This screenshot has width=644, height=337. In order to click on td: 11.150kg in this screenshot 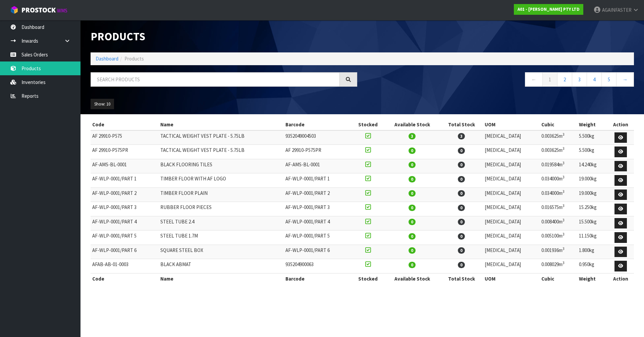, I will do `click(592, 237)`.